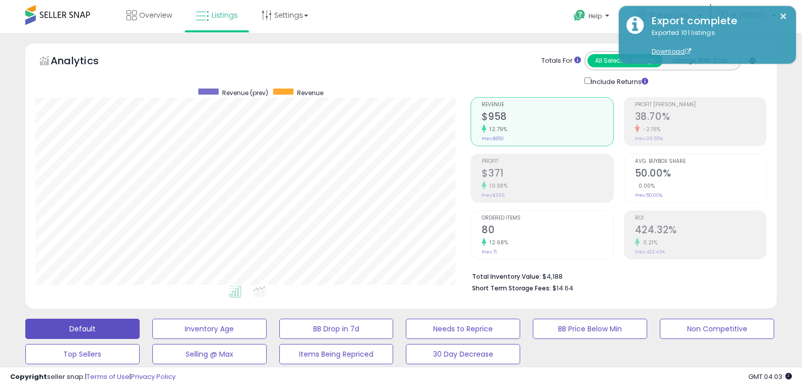  Describe the element at coordinates (625, 61) in the screenshot. I see `button: All Selected Listings` at that location.